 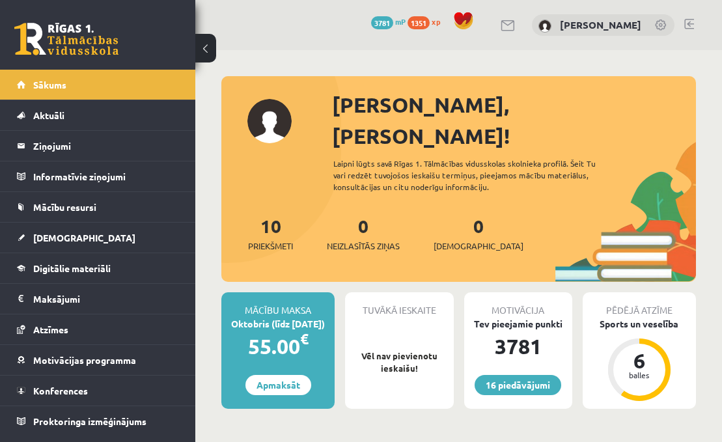 I want to click on div: Pēdējā atzīme, so click(x=640, y=305).